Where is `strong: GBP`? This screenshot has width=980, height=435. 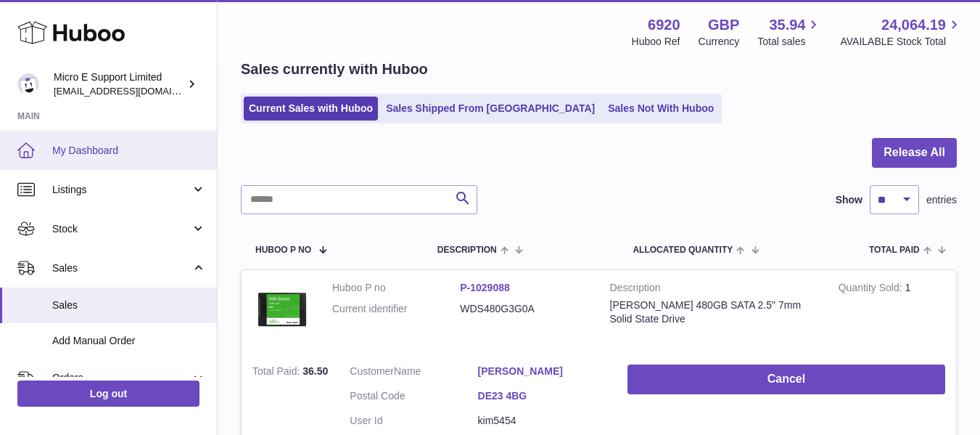 strong: GBP is located at coordinates (723, 25).